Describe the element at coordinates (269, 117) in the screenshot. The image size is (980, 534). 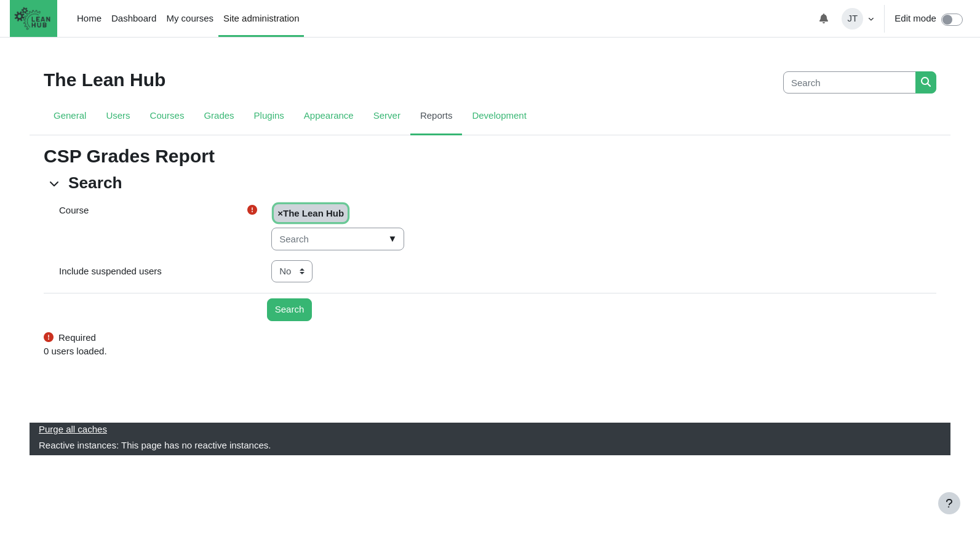
I see `a: Plugins` at that location.